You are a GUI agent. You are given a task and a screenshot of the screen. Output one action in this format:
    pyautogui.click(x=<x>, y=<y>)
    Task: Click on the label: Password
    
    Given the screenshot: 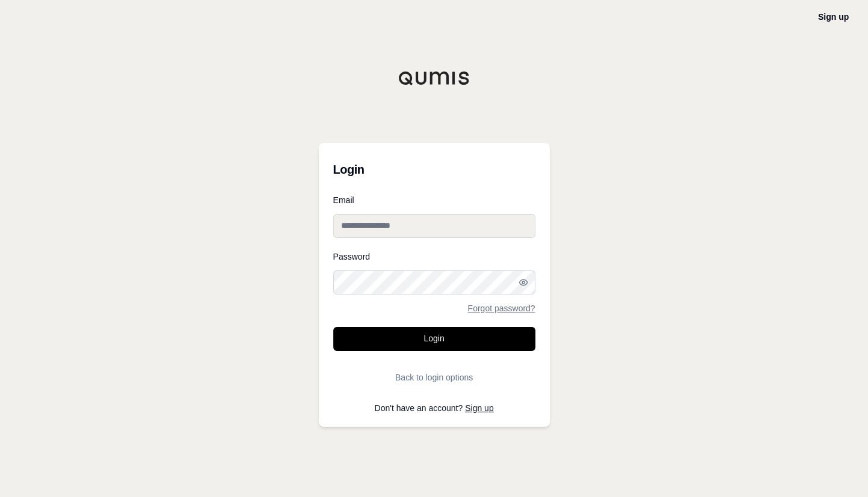 What is the action you would take?
    pyautogui.click(x=434, y=257)
    